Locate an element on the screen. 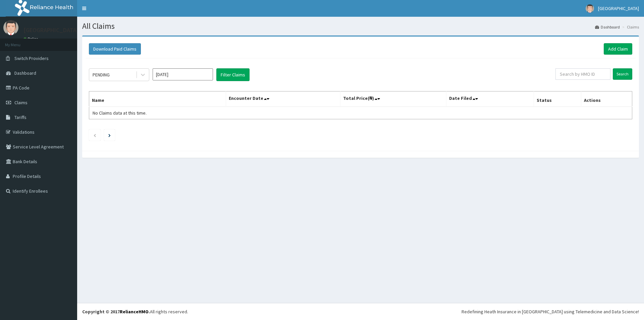 This screenshot has height=320, width=644. a: Previous page is located at coordinates (95, 135).